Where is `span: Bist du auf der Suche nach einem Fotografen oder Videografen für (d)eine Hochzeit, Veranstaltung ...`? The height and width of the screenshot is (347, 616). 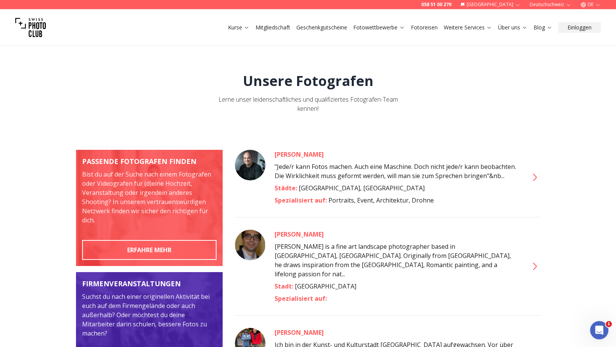 span: Bist du auf der Suche nach einem Fotografen oder Videografen für (d)eine Hochzeit, Veranstaltung ... is located at coordinates (147, 197).